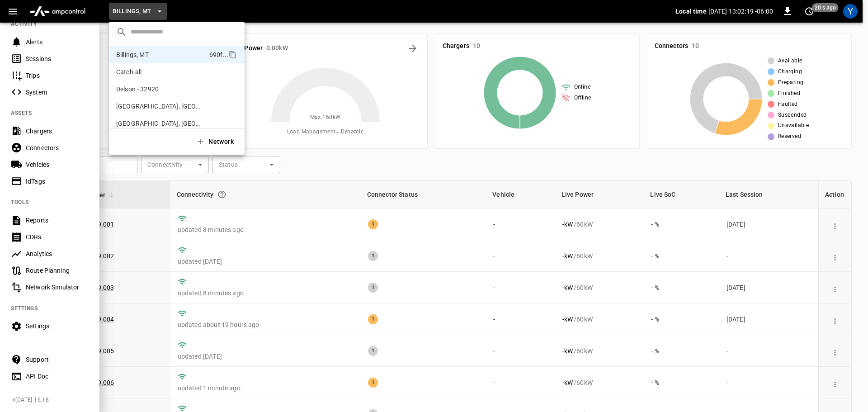  I want to click on p: Billings, MT, so click(133, 55).